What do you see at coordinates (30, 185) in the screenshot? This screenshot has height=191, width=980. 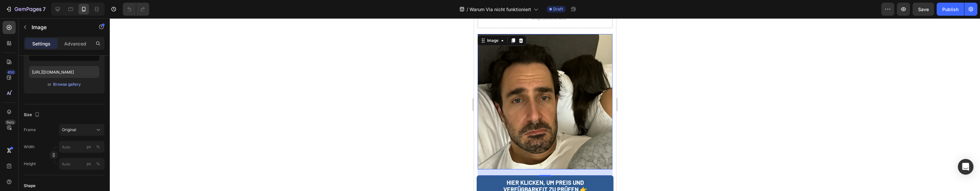 I see `div: Shape` at bounding box center [30, 185].